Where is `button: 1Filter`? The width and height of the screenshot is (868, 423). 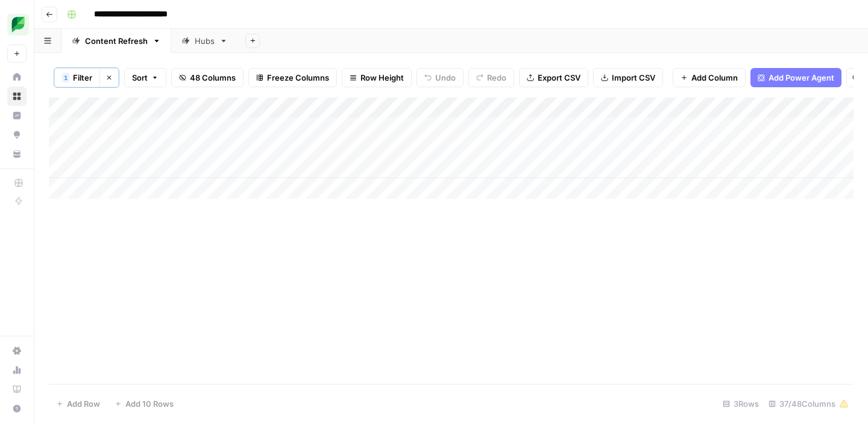
button: 1Filter is located at coordinates (77, 77).